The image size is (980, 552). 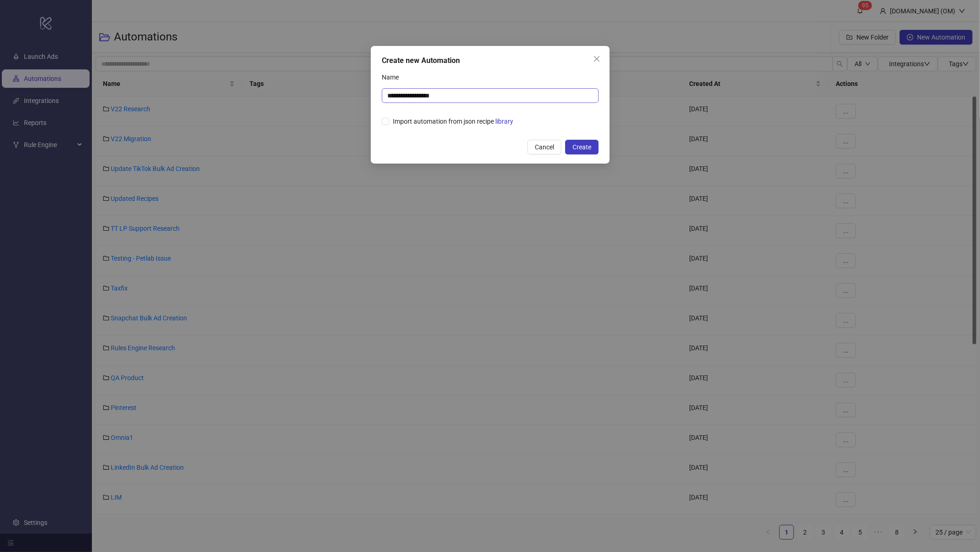 I want to click on span: Import automation from json recipe, so click(x=453, y=121).